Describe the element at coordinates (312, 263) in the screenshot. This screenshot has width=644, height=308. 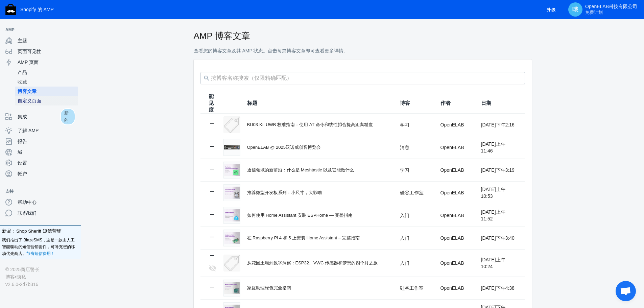
I see `font: 从花园土壤到数字洞察：ESP32、VWC 传感器和梦想的四个月之旅` at that location.